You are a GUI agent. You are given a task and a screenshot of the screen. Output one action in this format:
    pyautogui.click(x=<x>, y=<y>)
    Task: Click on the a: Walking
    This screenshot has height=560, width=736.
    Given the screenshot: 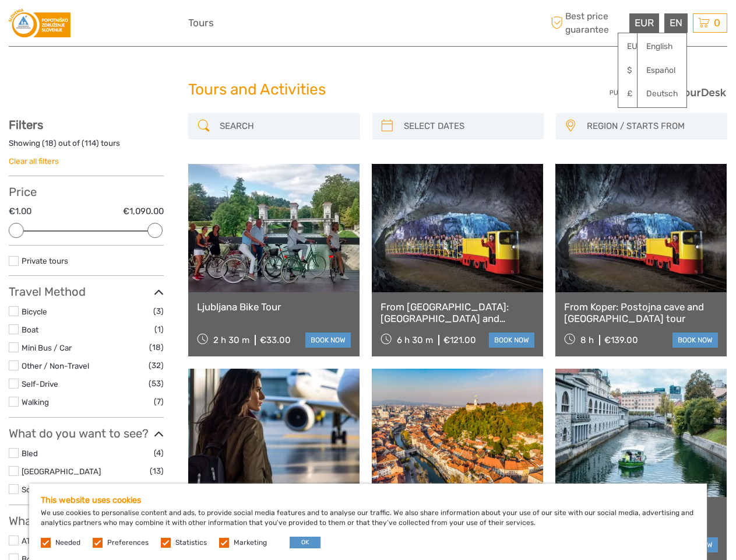 What is the action you would take?
    pyautogui.click(x=35, y=402)
    